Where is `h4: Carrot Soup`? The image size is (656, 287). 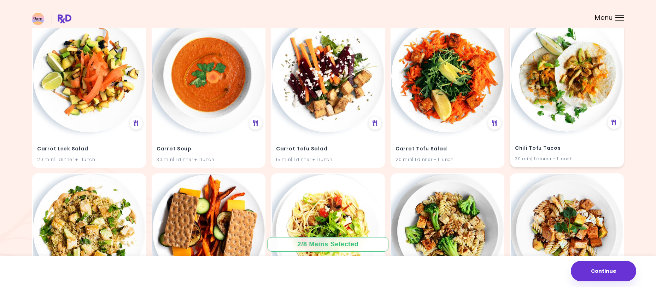
h4: Carrot Soup is located at coordinates (209, 149).